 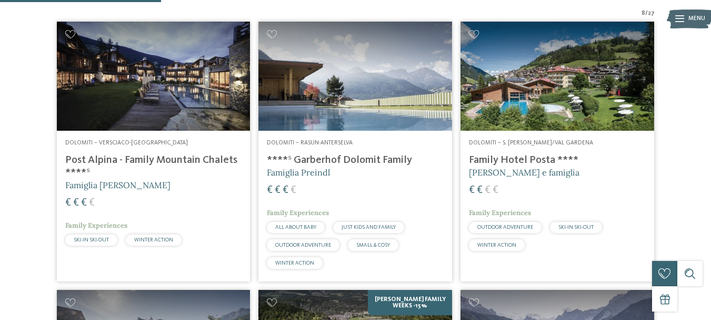 I want to click on span: Dolomiti – Rasun-Anterselva, so click(x=310, y=143).